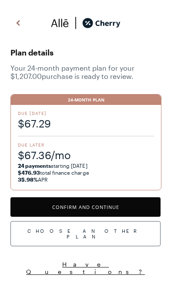 The height and width of the screenshot is (287, 171). I want to click on div: 24-Month Plan, so click(86, 100).